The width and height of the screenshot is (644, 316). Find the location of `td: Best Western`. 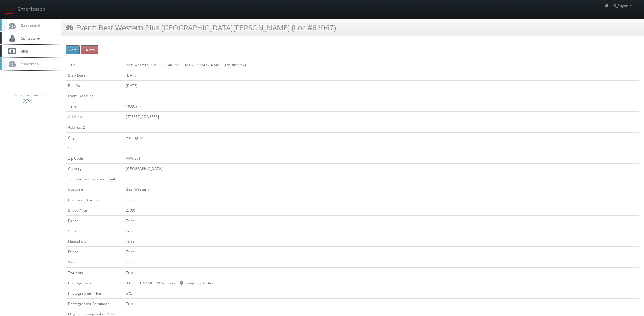

td: Best Western is located at coordinates (381, 190).